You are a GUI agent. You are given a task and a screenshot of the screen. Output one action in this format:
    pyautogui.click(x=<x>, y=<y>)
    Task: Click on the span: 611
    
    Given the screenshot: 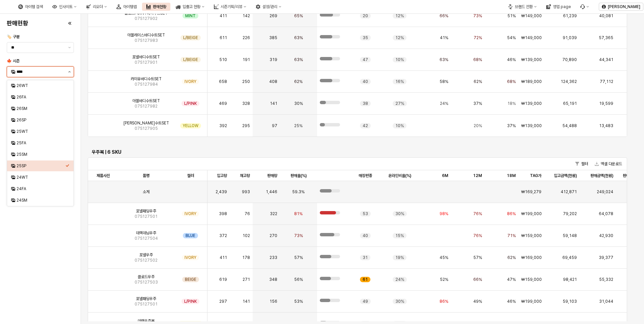 What is the action you would take?
    pyautogui.click(x=224, y=38)
    